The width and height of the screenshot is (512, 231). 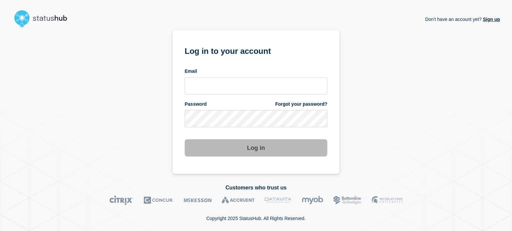 I want to click on p: Don't have an account yet?, so click(x=462, y=19).